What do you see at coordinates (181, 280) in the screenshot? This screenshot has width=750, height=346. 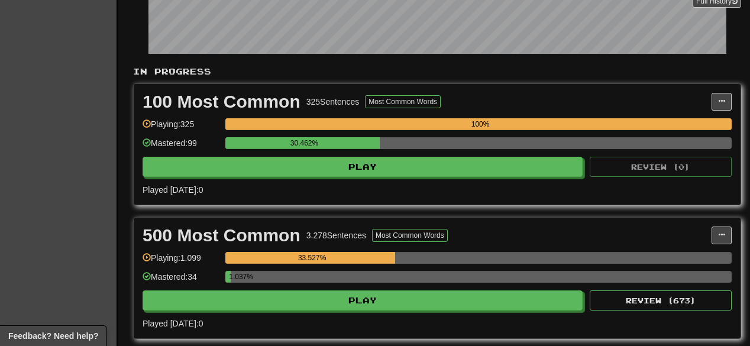 I see `div: Mastered: 34` at bounding box center [181, 280].